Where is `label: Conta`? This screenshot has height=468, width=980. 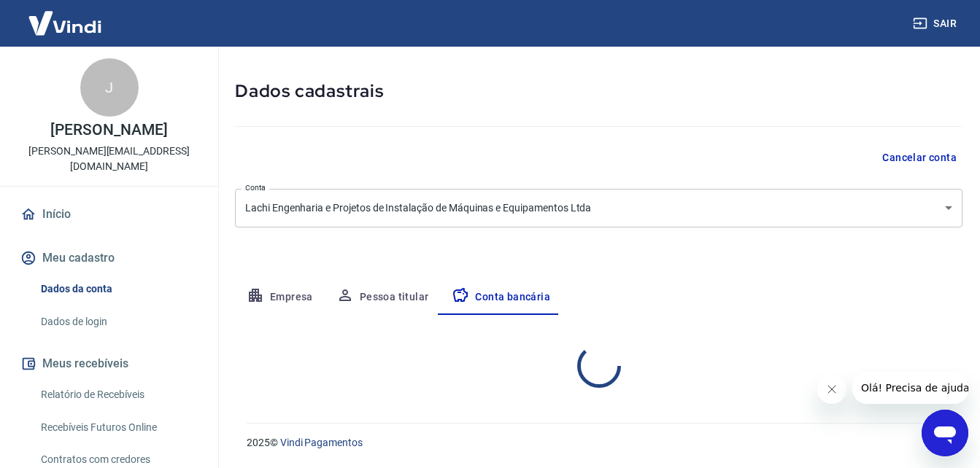
label: Conta is located at coordinates (256, 188).